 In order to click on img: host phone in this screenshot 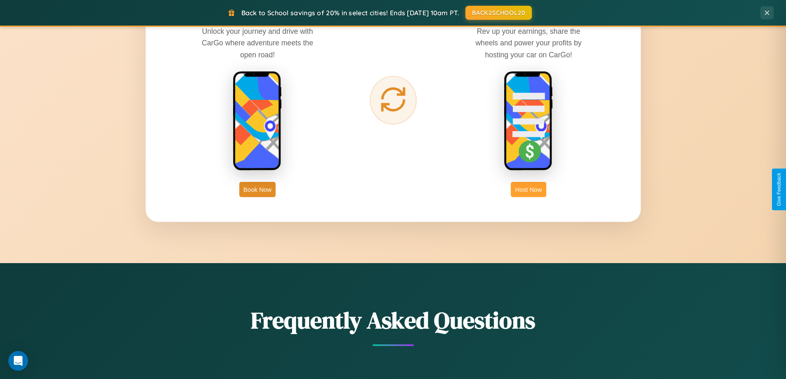, I will do `click(528, 121)`.